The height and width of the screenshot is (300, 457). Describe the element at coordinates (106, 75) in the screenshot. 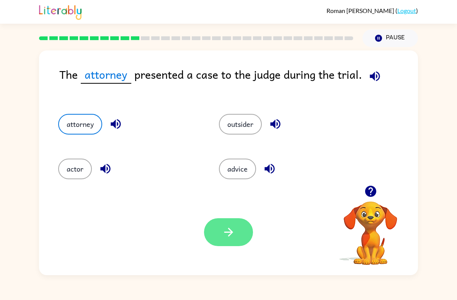

I see `span: attorney` at that location.